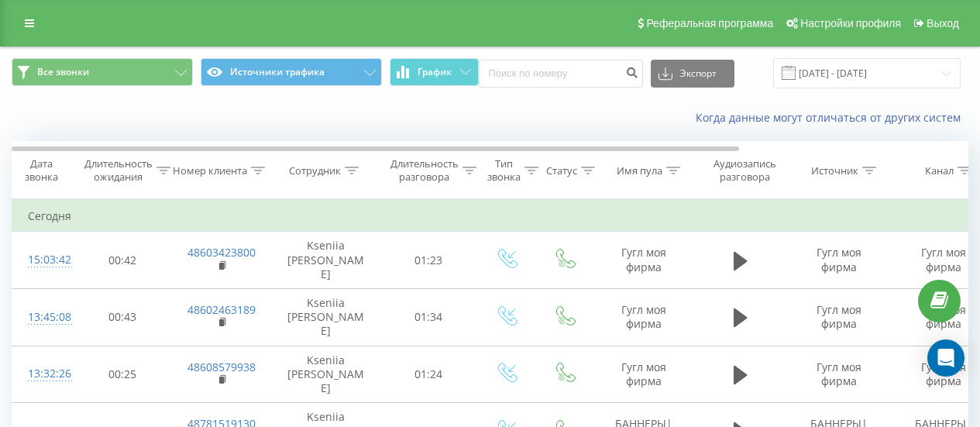 This screenshot has width=980, height=427. Describe the element at coordinates (102, 72) in the screenshot. I see `button: Все звонки` at that location.